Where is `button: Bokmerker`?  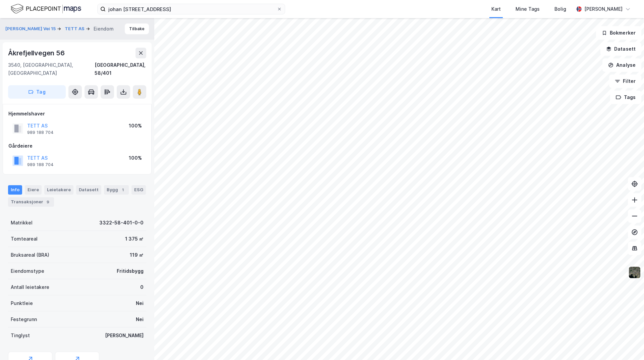 button: Bokmerker is located at coordinates (618, 33).